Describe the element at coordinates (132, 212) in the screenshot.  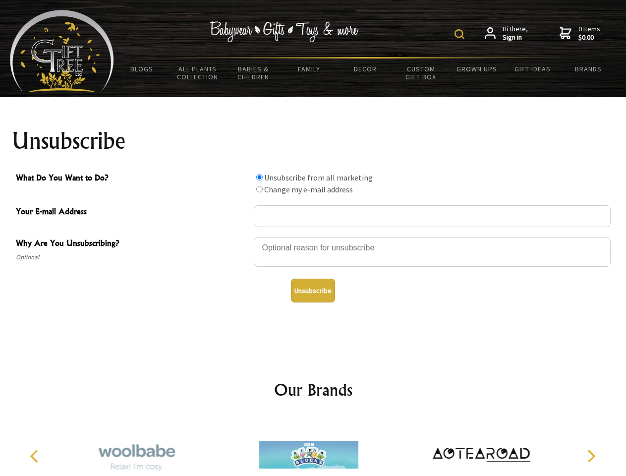
I see `span: Your E-mail Address` at that location.